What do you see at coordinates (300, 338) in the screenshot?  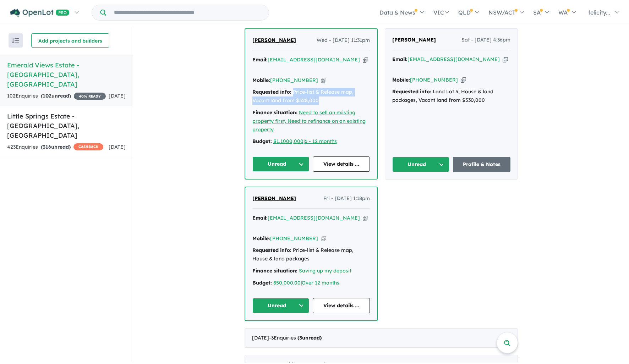 I see `span: 3` at bounding box center [300, 338].